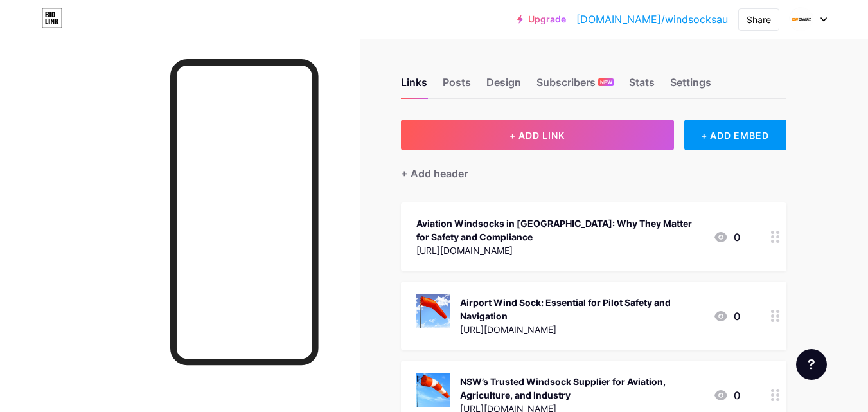  I want to click on span: NEW, so click(606, 82).